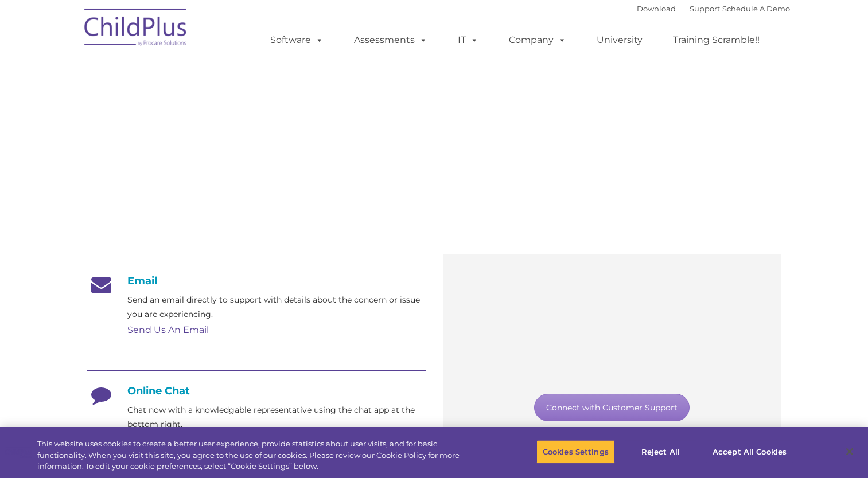 This screenshot has height=478, width=868. I want to click on a: Connect with Customer Support, so click(612, 408).